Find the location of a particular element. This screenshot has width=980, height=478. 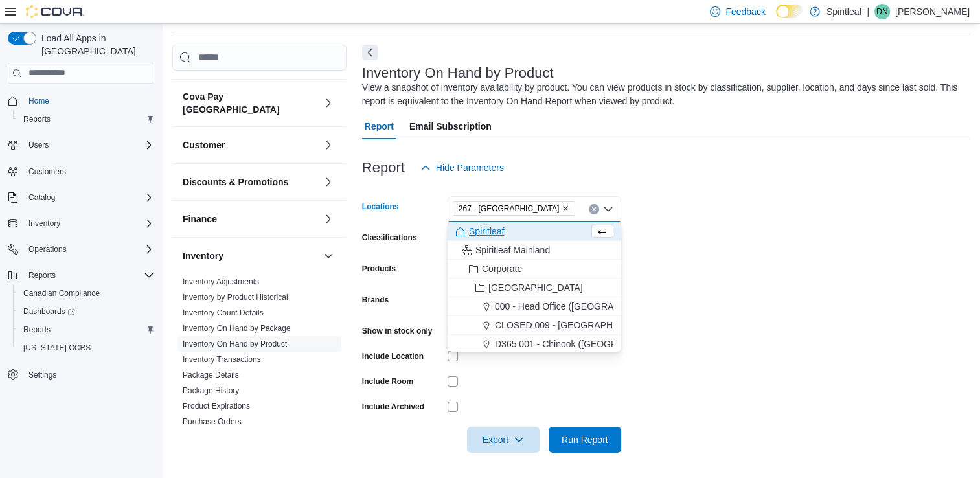

button: Canadian Compliance is located at coordinates (86, 293).